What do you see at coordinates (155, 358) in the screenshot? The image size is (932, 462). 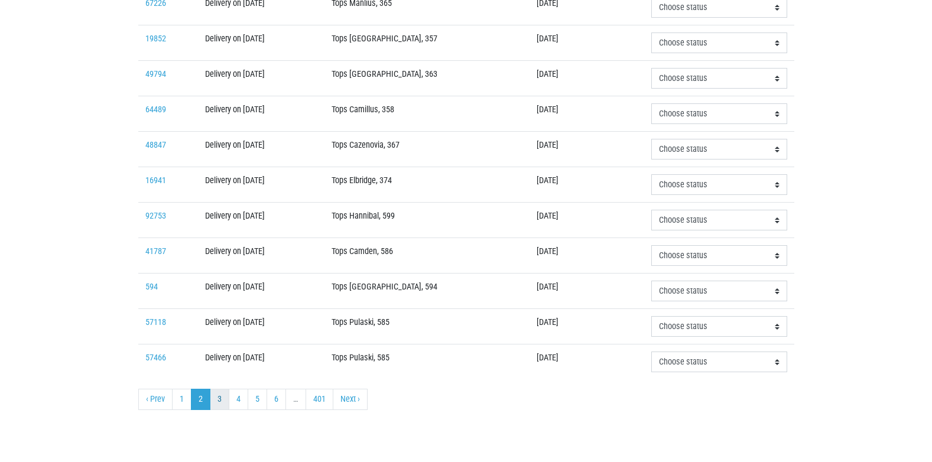 I see `a: 57466` at bounding box center [155, 358].